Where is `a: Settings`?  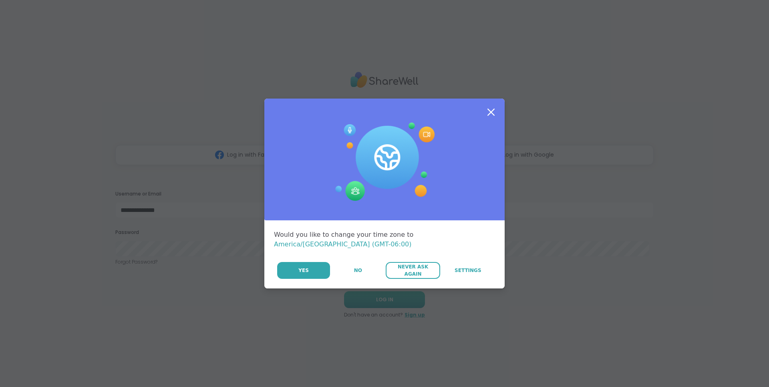
a: Settings is located at coordinates (468, 270).